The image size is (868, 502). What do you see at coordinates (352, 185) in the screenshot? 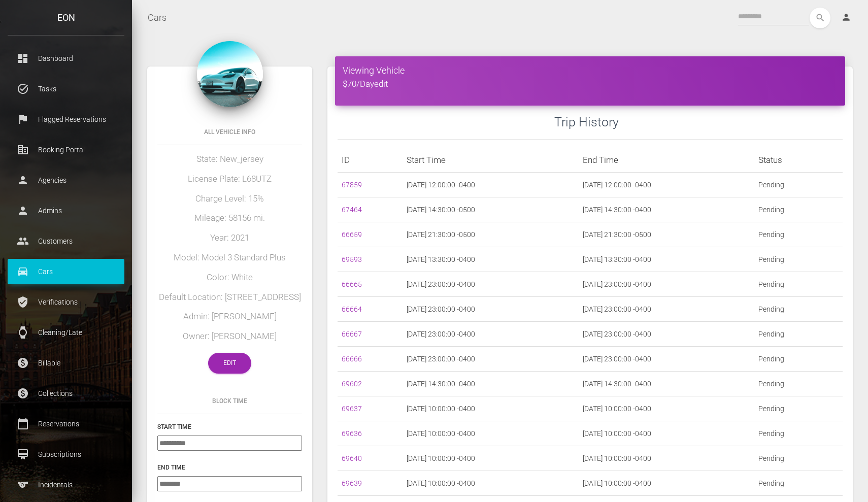
I see `a: 67859` at bounding box center [352, 185].